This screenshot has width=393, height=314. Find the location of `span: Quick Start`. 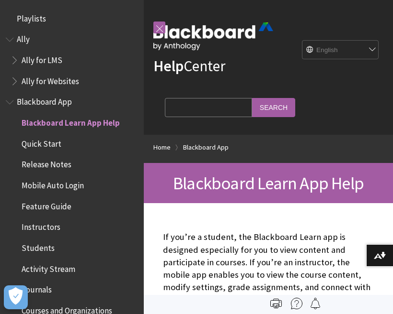

span: Quick Start is located at coordinates (41, 142).